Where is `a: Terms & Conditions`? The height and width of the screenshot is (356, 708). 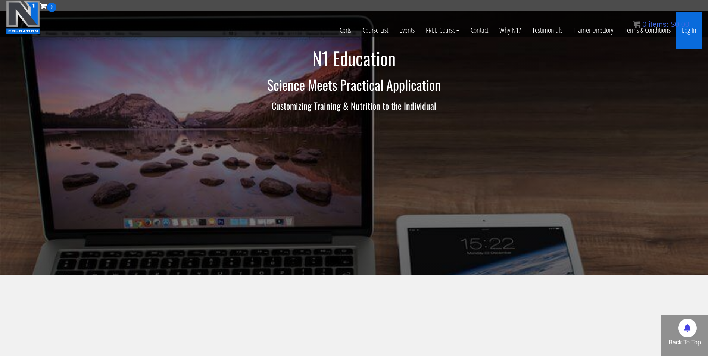 a: Terms & Conditions is located at coordinates (648, 30).